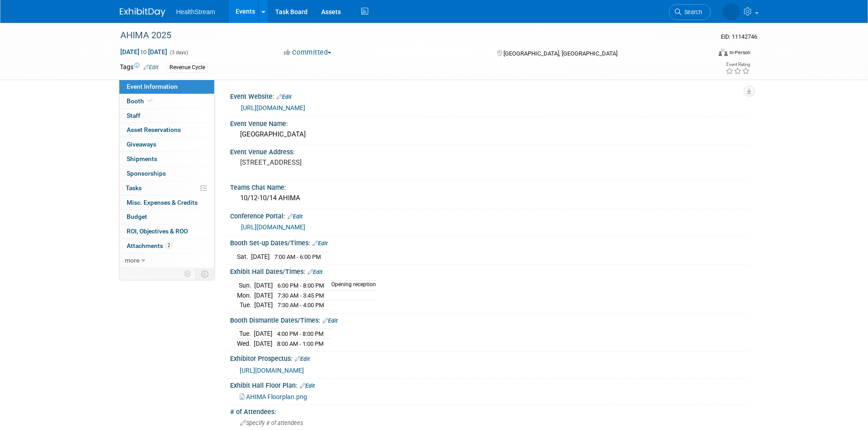 The height and width of the screenshot is (430, 868). I want to click on div: # of Attendees:, so click(489, 410).